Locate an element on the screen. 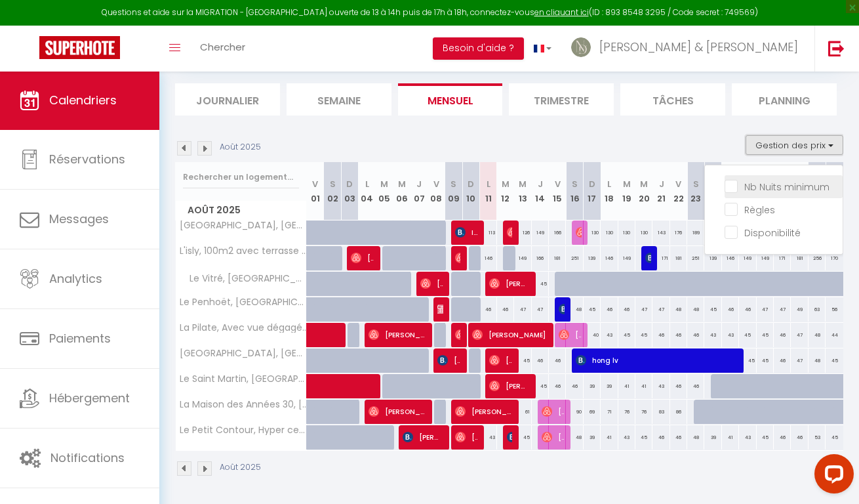  th: 14 is located at coordinates (541, 191).